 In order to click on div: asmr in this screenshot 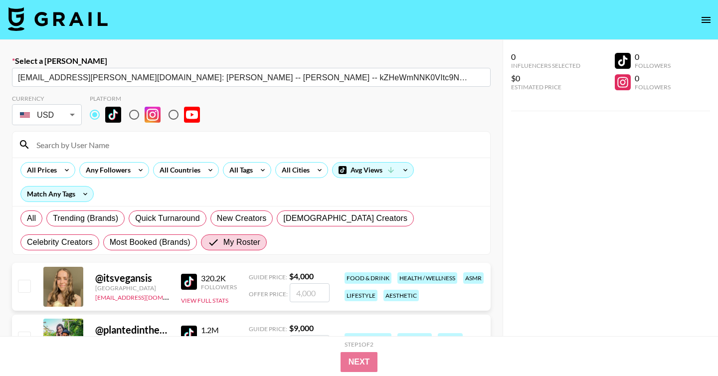, I will do `click(473, 278)`.